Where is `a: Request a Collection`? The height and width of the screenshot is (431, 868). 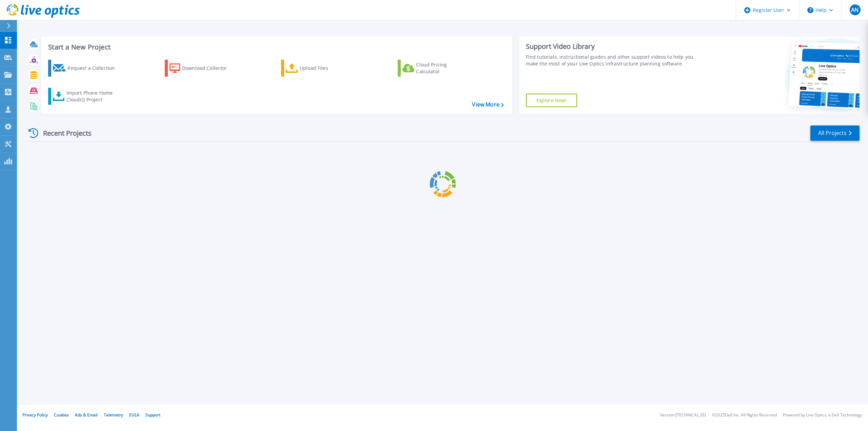 a: Request a Collection is located at coordinates (85, 68).